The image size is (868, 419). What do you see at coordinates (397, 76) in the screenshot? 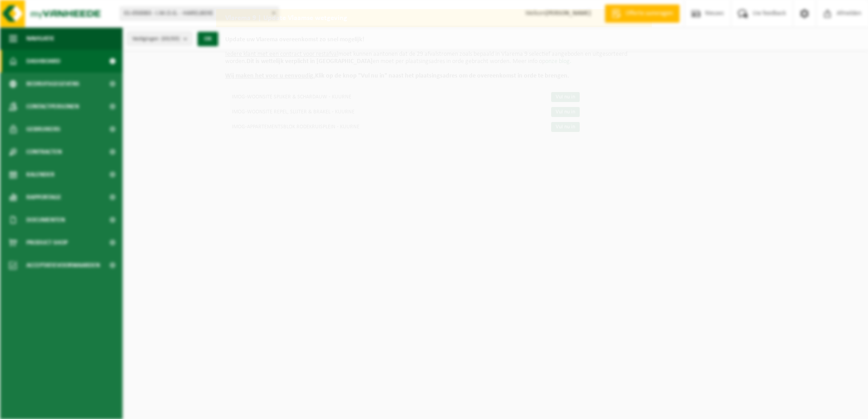
I see `b: Klik op de knop "Vul nu in" naast het plaatsingsadres om de overeenkomst in orde te brengen.` at bounding box center [397, 76].